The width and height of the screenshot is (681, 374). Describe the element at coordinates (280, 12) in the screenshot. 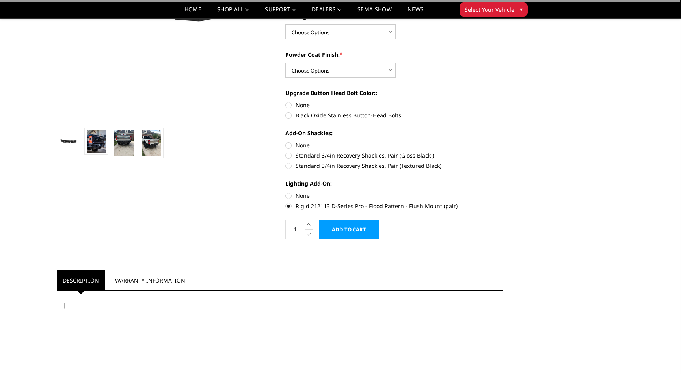

I see `a: Support` at that location.